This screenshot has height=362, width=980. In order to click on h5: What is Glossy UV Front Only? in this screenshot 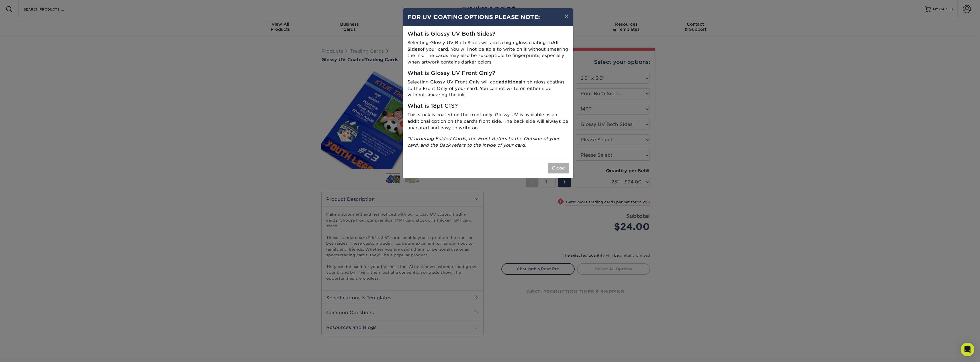, I will do `click(488, 73)`.